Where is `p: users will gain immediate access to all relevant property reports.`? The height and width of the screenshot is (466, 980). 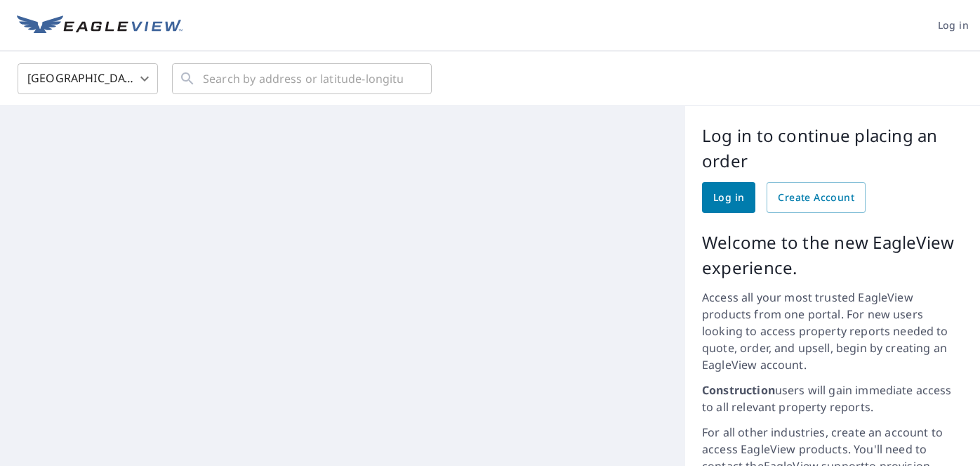
p: users will gain immediate access to all relevant property reports. is located at coordinates (833, 398).